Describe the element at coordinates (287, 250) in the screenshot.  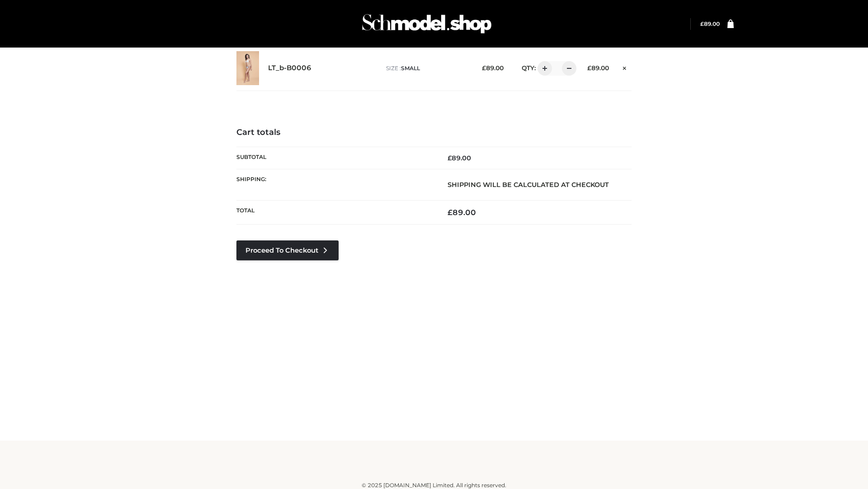
I see `a: Proceed to Checkout` at that location.